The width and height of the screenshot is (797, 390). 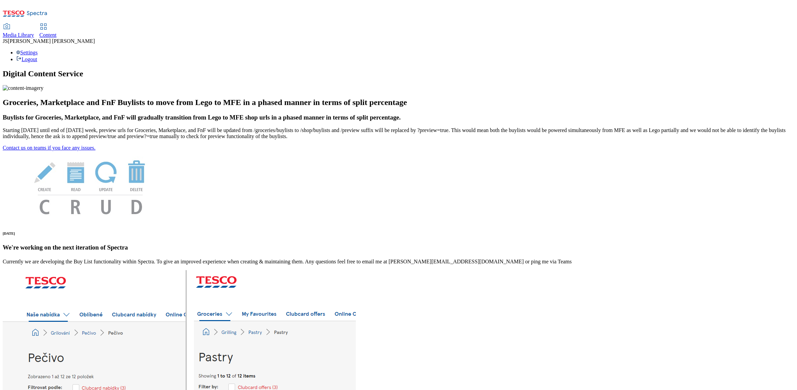 I want to click on h3: We're working on the next iteration of Spectra, so click(x=398, y=247).